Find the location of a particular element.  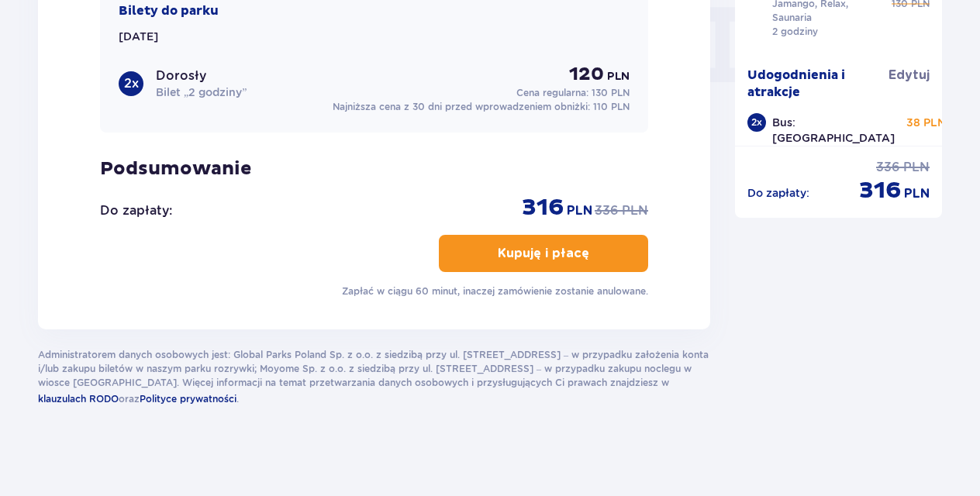

p: Kupuję i płacę is located at coordinates (544, 254).